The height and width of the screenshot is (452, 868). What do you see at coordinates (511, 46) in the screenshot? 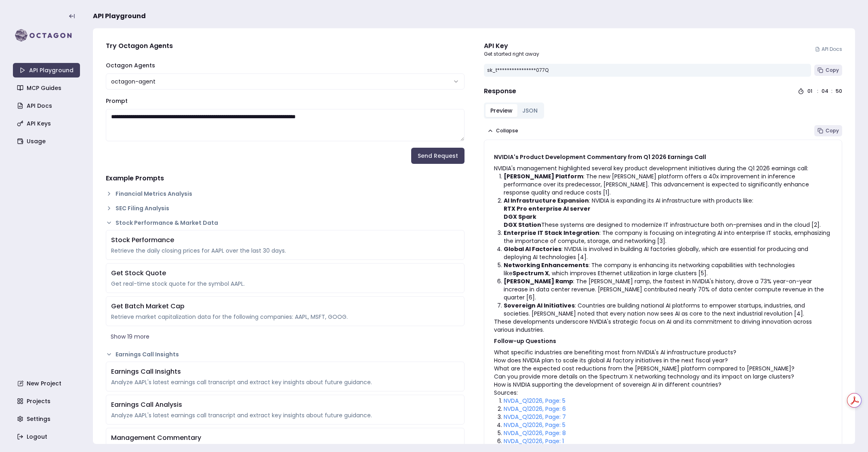
I see `div: API Key` at bounding box center [511, 46].